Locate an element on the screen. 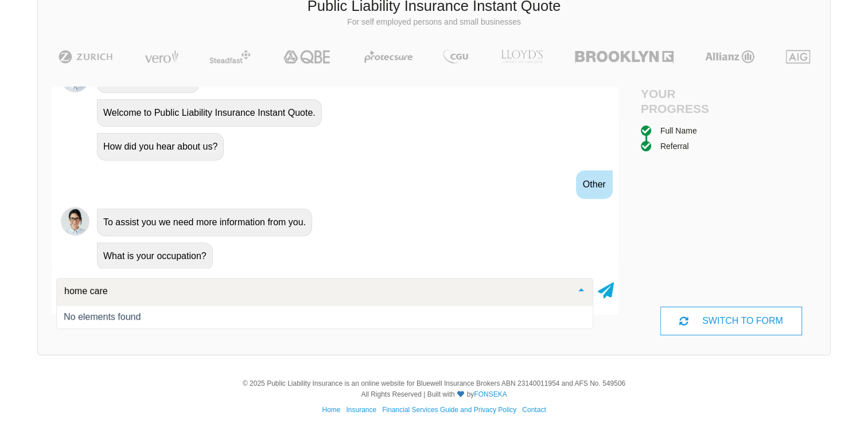  img: Allianz | Public Liability Insurance is located at coordinates (730, 57).